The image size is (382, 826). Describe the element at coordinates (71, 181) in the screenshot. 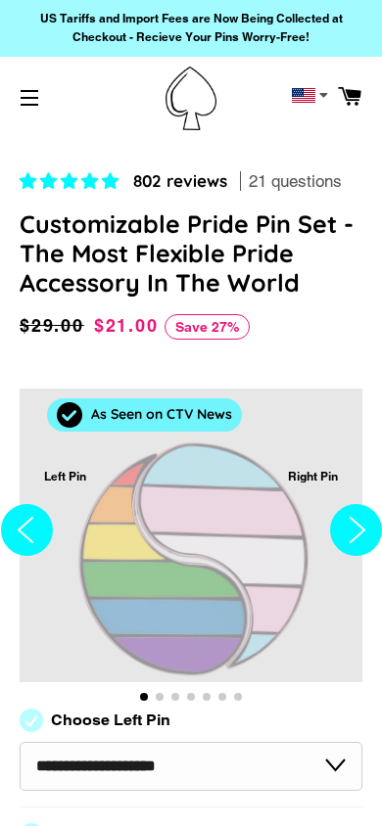

I see `span: 4.83 stars` at that location.